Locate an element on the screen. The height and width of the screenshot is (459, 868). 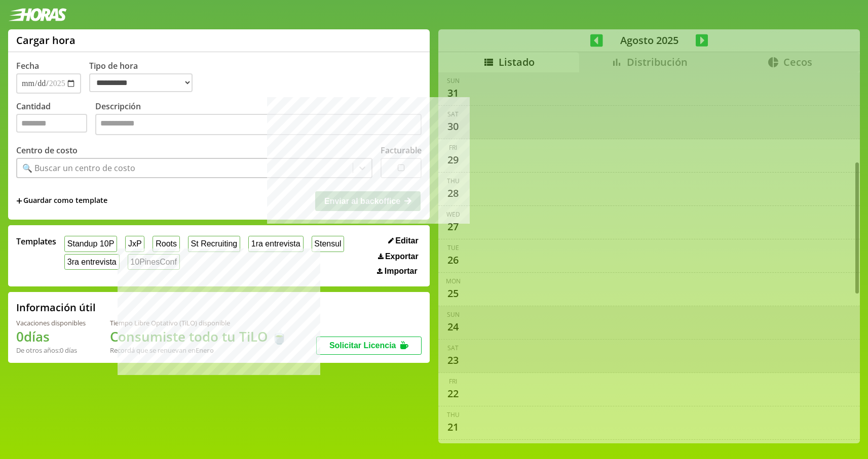
label: Centro de costo is located at coordinates (47, 150).